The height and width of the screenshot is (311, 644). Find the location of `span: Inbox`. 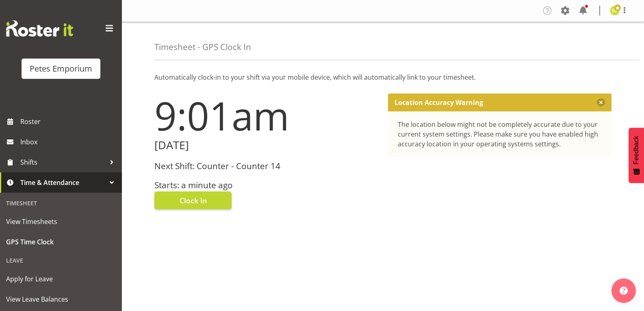

span: Inbox is located at coordinates (69, 142).